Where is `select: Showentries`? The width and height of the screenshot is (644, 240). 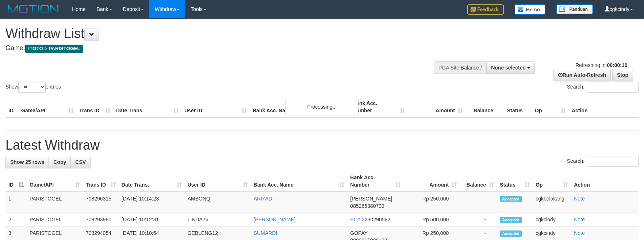
select: Showentries is located at coordinates (32, 87).